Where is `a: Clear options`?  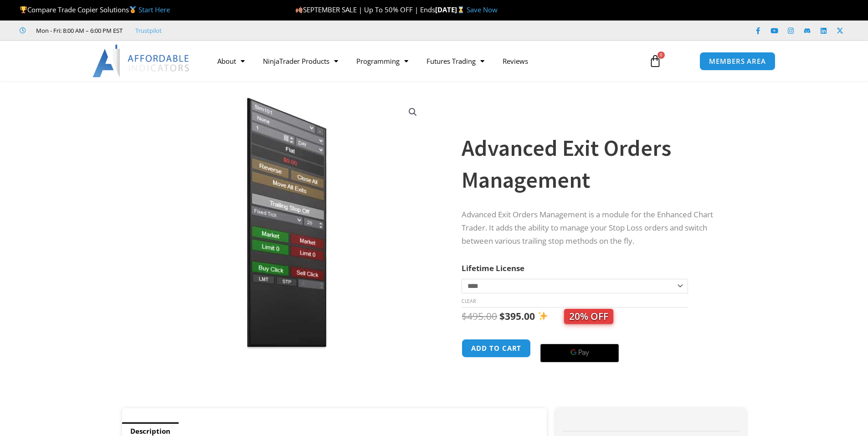
a: Clear options is located at coordinates (468, 301).